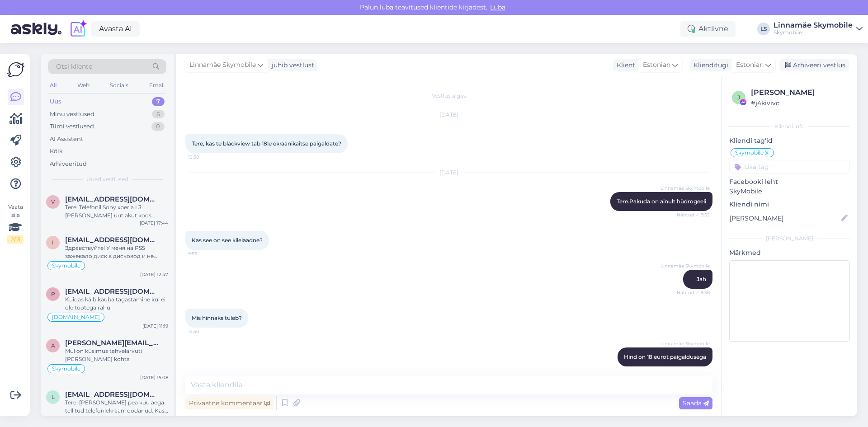  Describe the element at coordinates (112, 395) in the screenshot. I see `span: laurijaanus@outlook.com` at that location.